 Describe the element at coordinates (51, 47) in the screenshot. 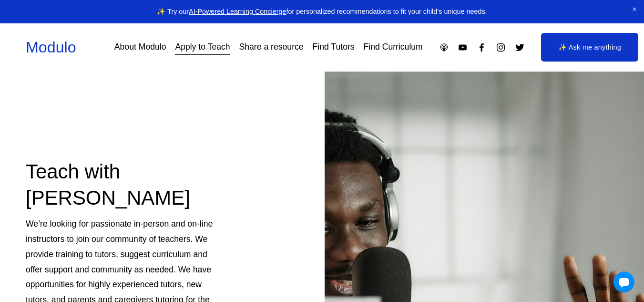

I see `a: Modulo` at that location.